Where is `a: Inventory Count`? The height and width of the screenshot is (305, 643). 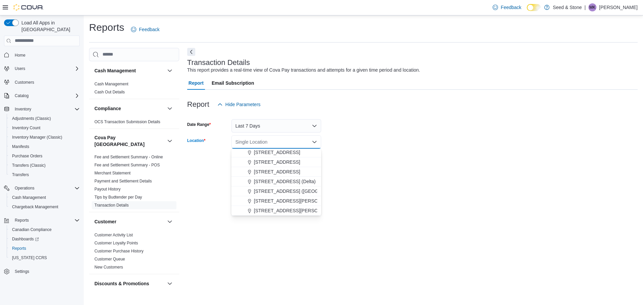 a: Inventory Count is located at coordinates (26, 128).